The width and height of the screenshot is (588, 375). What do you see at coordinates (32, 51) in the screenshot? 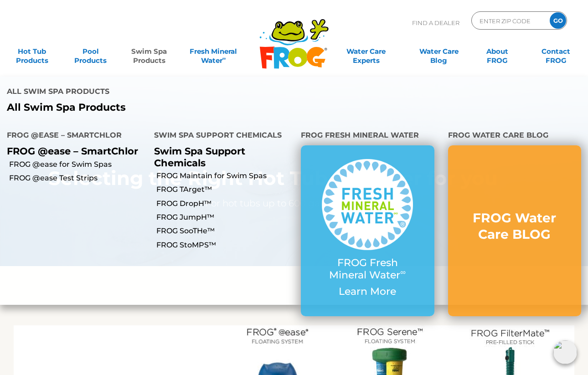
I see `a: Hot TubProducts` at bounding box center [32, 51].